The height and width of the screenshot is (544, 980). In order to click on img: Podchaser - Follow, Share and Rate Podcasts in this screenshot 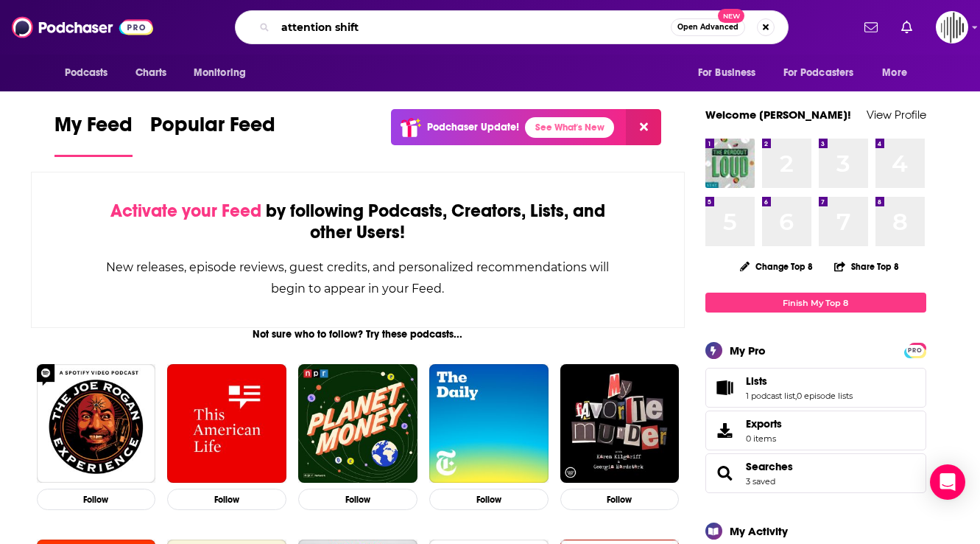, I will do `click(82, 27)`.